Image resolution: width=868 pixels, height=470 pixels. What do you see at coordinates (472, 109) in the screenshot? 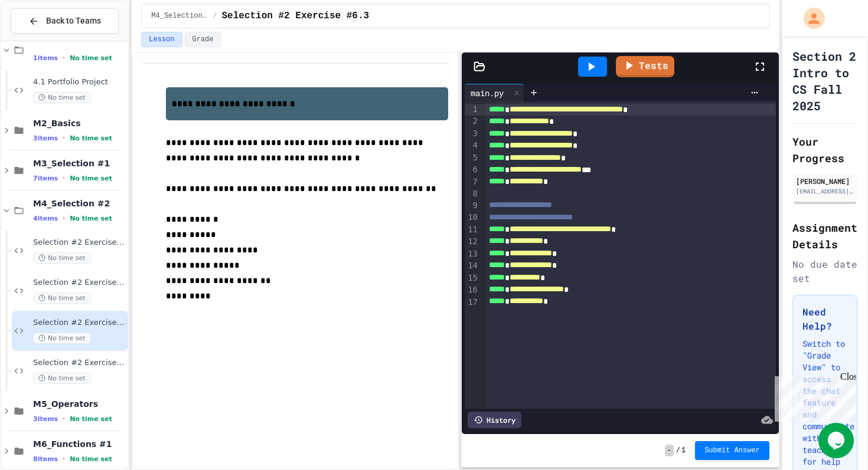
I see `div: 1` at bounding box center [472, 109].